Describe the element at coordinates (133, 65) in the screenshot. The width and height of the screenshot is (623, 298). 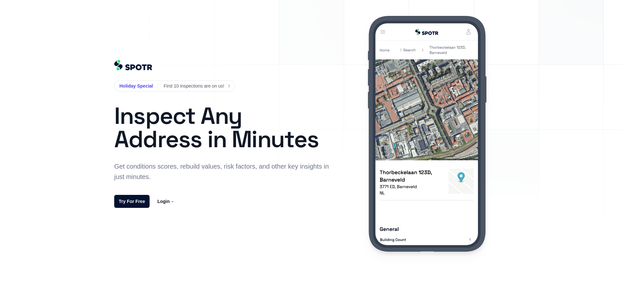
I see `img: 61ea7a264e0cbe10e6ec0ef6_%402Spotr%20Logo_Navy%20Blue%20-%20Emerald.png` at that location.